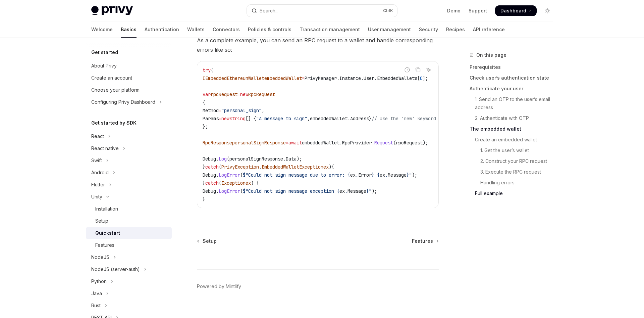  What do you see at coordinates (240, 167) in the screenshot?
I see `span: PrivyException` at bounding box center [240, 167].